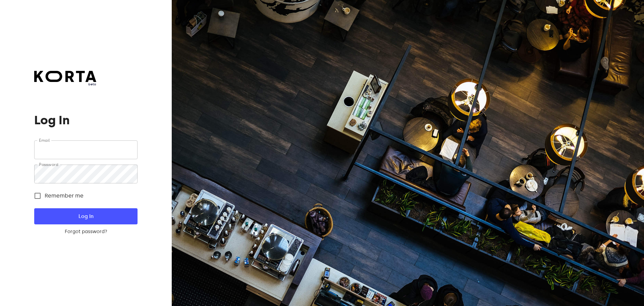  What do you see at coordinates (65, 79) in the screenshot?
I see `a: beta` at bounding box center [65, 79].